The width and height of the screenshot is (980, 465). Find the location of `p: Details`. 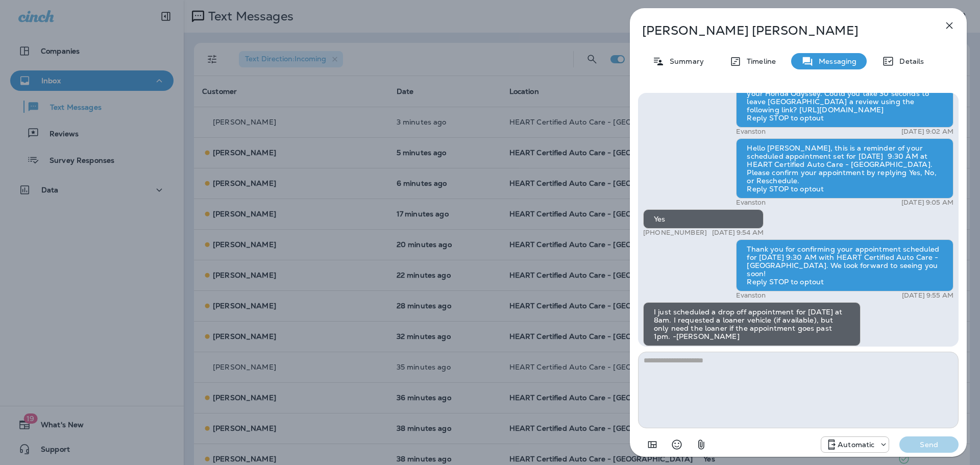

p: Details is located at coordinates (909, 61).